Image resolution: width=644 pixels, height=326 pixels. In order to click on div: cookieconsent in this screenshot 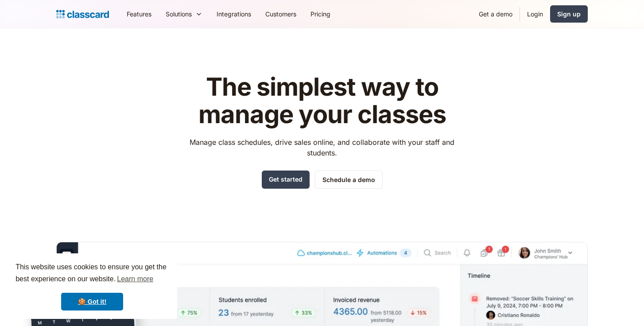, I will do `click(92, 286)`.